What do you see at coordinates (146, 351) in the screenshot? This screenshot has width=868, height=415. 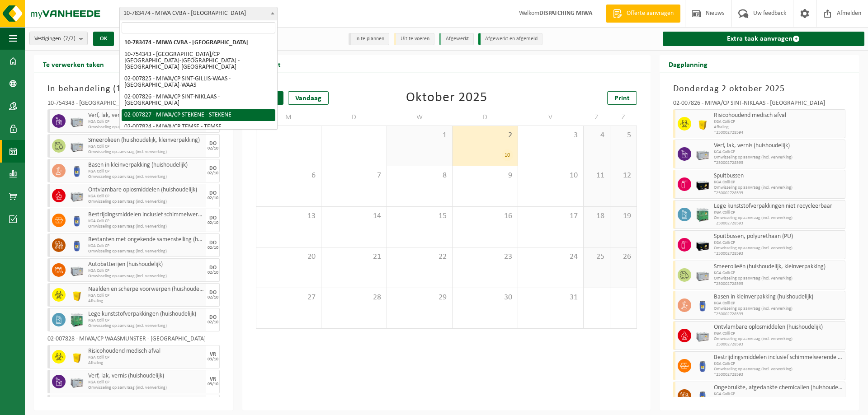 I see `span: Risicohoudend medisch afval` at bounding box center [146, 351].